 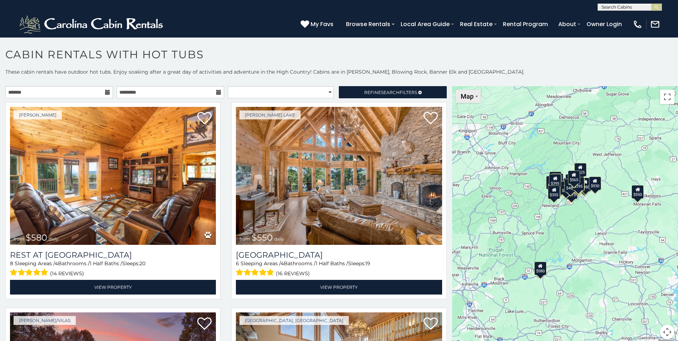 I want to click on img: Rest at Mountain Crest, so click(x=113, y=176).